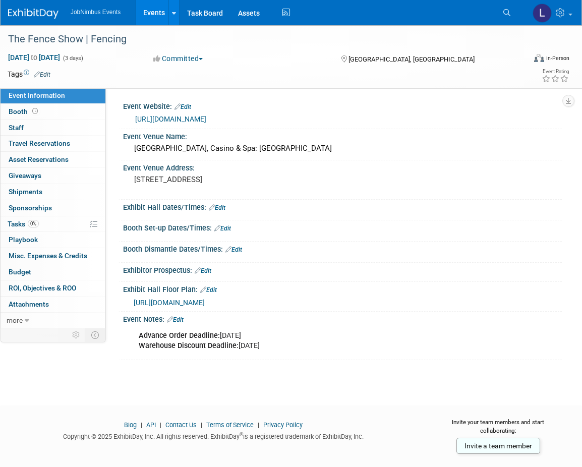 The height and width of the screenshot is (467, 582). Describe the element at coordinates (53, 176) in the screenshot. I see `a: Giveaways` at that location.